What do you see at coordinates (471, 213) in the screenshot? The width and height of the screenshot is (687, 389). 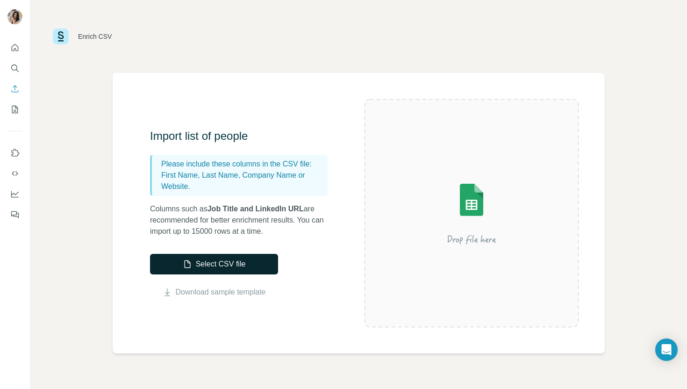 I see `img: Surfe Illustration - Drop file here or select below` at bounding box center [471, 213].